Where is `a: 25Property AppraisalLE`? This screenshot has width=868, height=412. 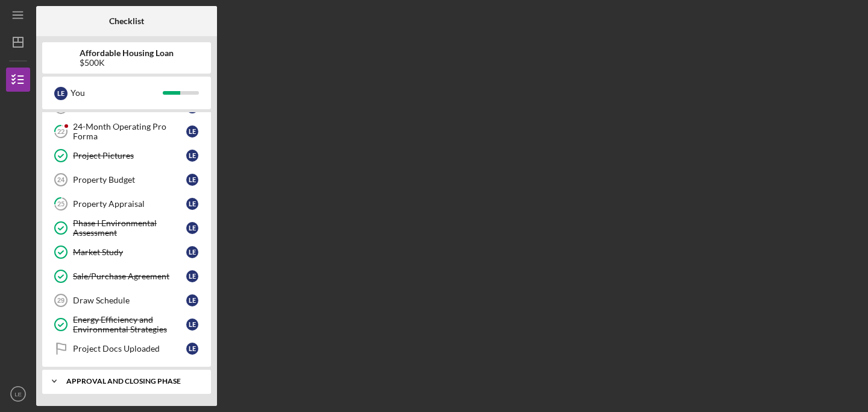
a: 25Property AppraisalLE is located at coordinates (126, 204).